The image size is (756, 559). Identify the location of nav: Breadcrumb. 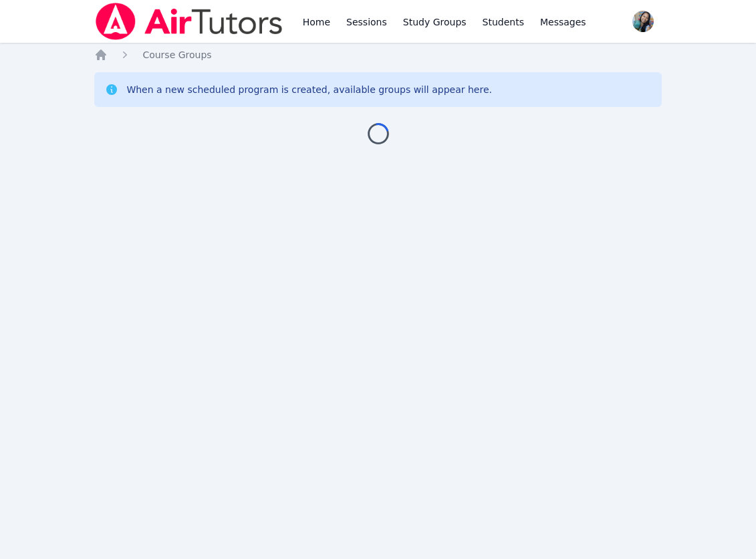
(378, 54).